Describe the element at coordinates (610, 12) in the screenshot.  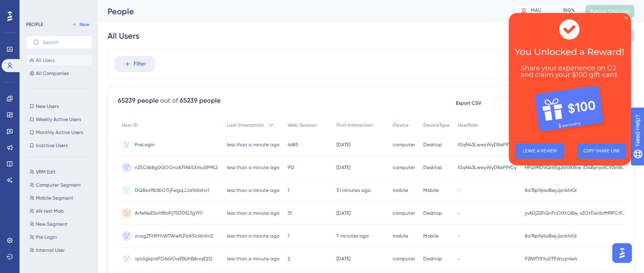
I see `span: Publish Changes` at that location.